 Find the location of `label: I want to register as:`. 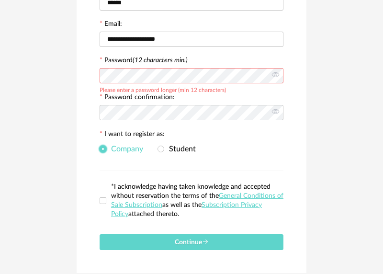

label: I want to register as: is located at coordinates (132, 135).